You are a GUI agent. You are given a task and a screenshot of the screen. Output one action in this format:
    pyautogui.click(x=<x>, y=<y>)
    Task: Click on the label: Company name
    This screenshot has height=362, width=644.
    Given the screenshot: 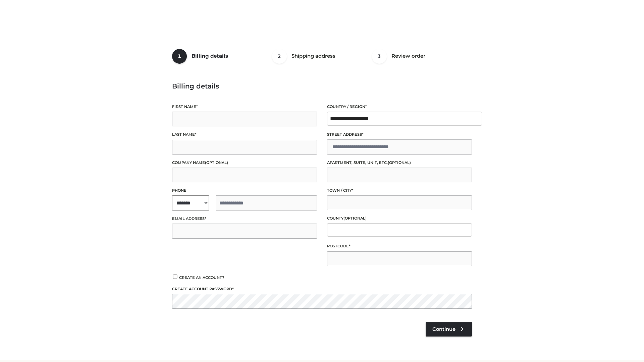 What is the action you would take?
    pyautogui.click(x=244, y=163)
    